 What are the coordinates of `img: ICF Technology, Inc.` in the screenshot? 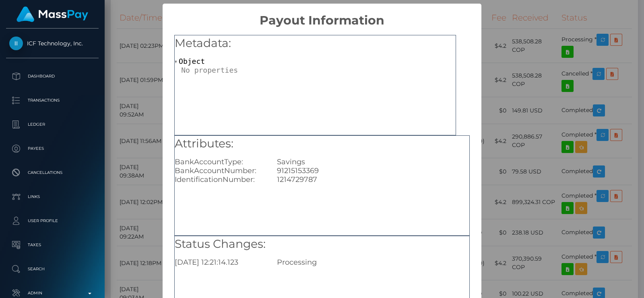 It's located at (16, 43).